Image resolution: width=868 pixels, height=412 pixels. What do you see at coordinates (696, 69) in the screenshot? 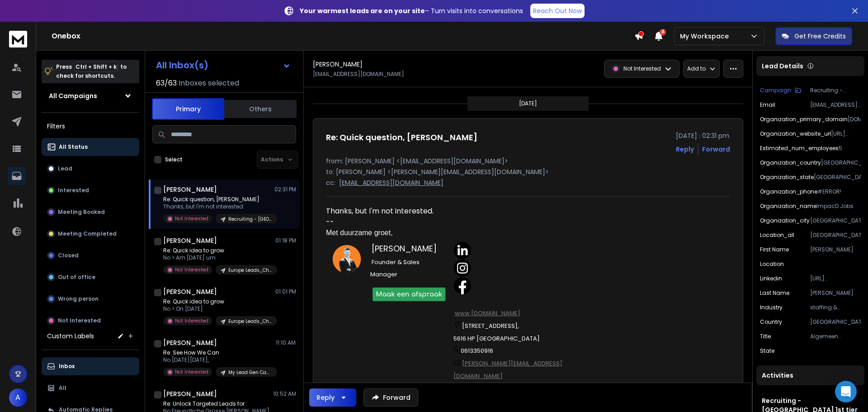
I see `p: Add to` at bounding box center [696, 69].